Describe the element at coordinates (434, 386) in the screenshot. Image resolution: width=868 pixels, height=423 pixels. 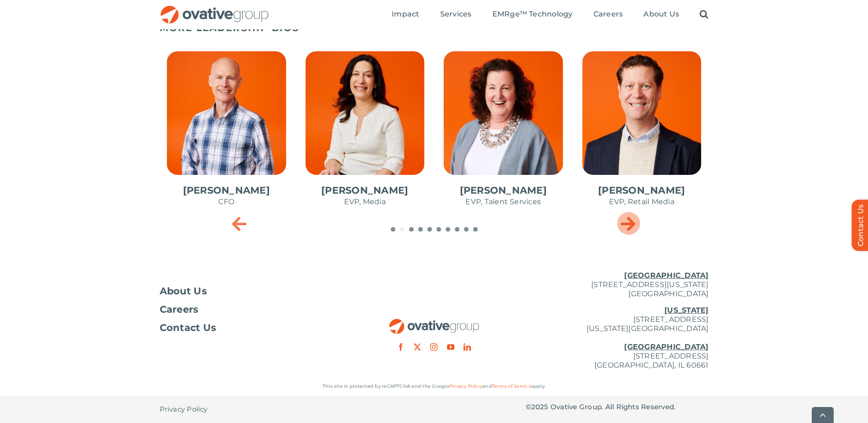
I see `p: This site is protected by reCAPTCHA and the Google and apply.` at that location.